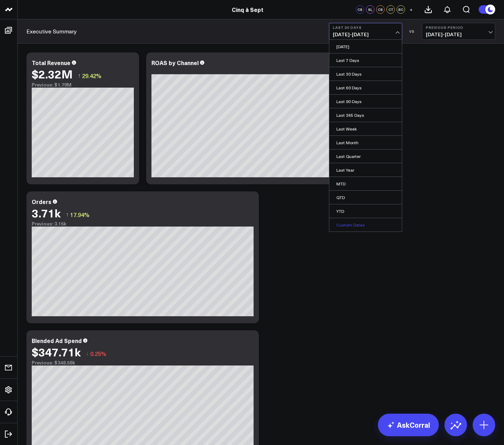  What do you see at coordinates (57, 341) in the screenshot?
I see `div: Blended Ad Spend` at bounding box center [57, 341].